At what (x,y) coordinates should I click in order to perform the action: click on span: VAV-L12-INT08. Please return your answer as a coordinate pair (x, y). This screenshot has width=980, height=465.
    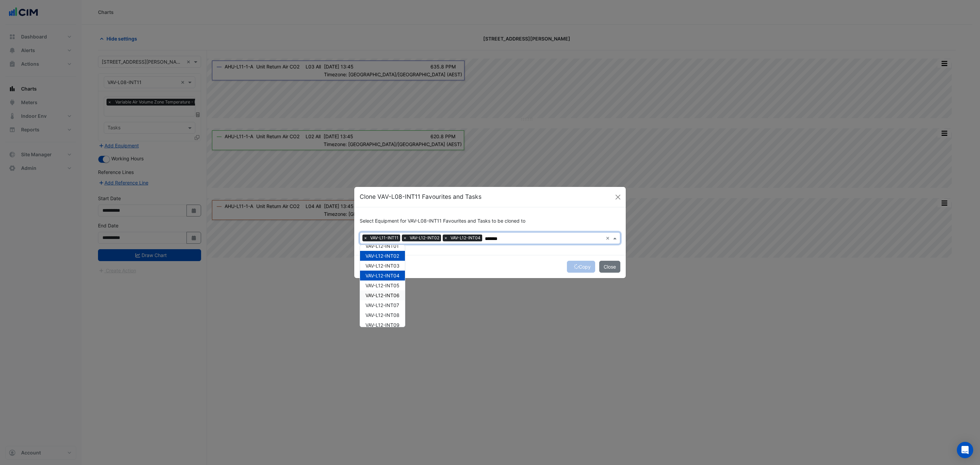
    Looking at the image, I should click on (382, 314).